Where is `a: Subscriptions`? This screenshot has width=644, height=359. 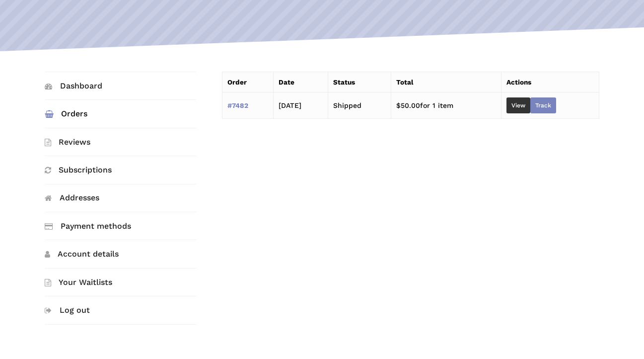
a: Subscriptions is located at coordinates (120, 169).